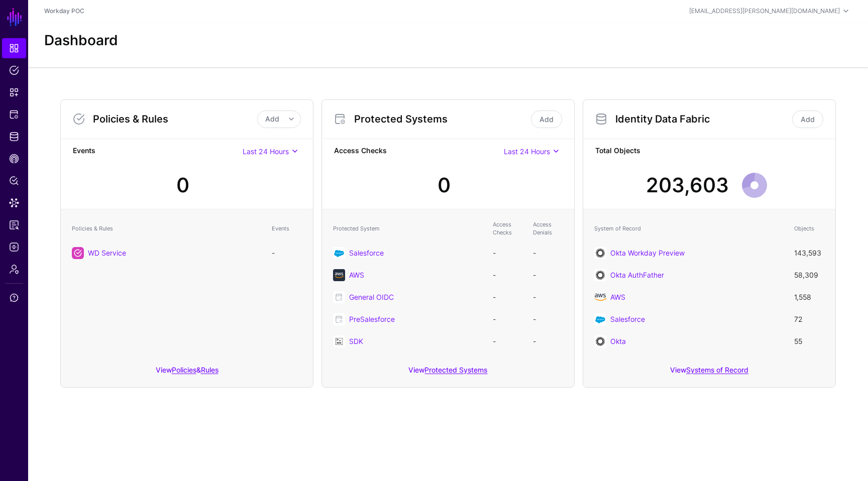 This screenshot has height=481, width=868. What do you see at coordinates (14, 247) in the screenshot?
I see `a: Logs` at bounding box center [14, 247].